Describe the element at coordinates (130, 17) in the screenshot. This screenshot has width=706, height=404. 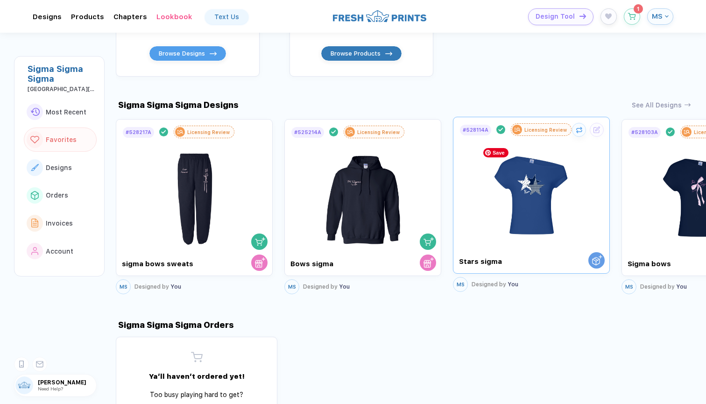
I see `div: ChaptersToggle dropdown menu chapters` at that location.